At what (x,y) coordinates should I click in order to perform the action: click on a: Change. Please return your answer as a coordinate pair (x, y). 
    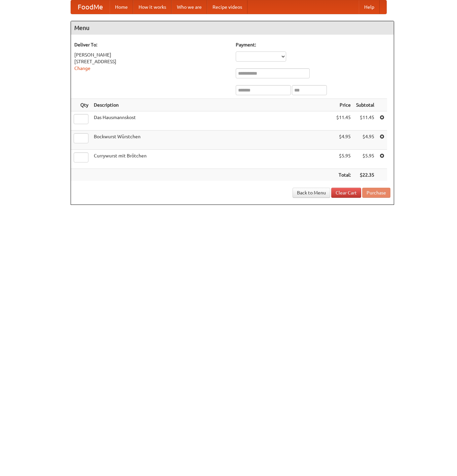
    Looking at the image, I should click on (82, 68).